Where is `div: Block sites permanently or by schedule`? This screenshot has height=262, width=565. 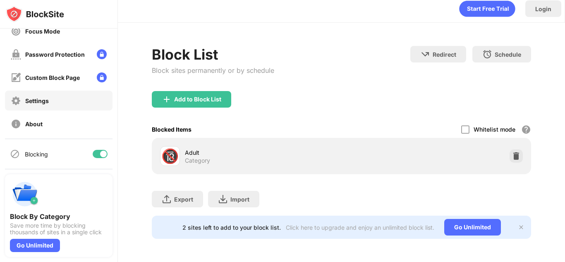
div: Block sites permanently or by schedule is located at coordinates (213, 70).